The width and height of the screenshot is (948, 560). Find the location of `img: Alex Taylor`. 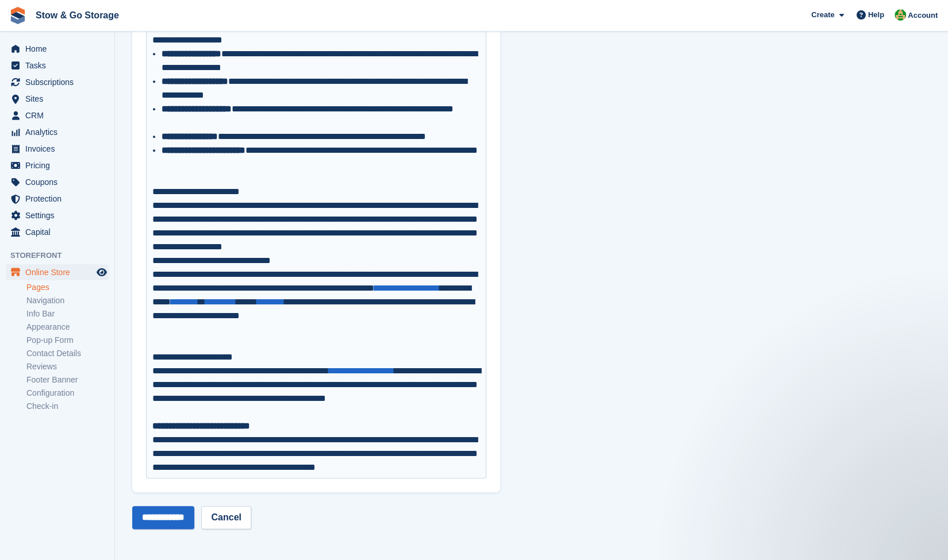

img: Alex Taylor is located at coordinates (900, 15).